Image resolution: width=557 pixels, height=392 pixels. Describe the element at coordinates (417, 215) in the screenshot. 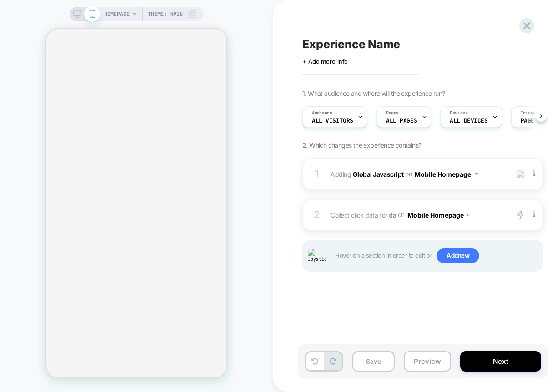

I see `span: Collect click data for` at that location.